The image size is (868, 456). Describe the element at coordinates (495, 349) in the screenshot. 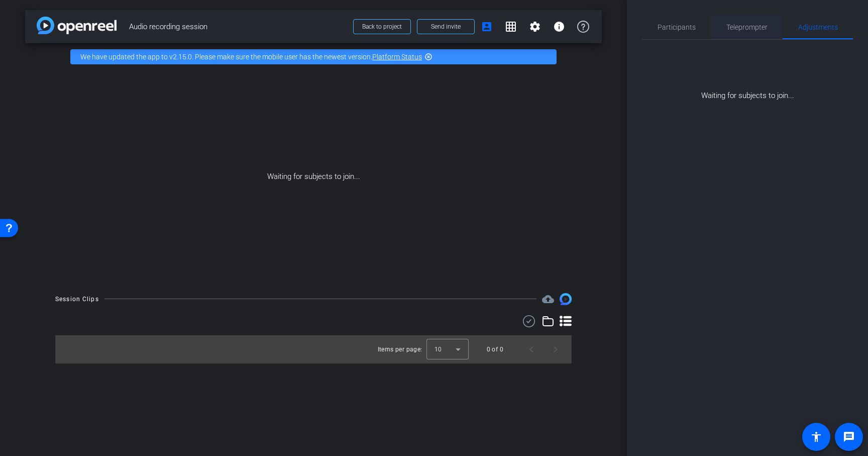

I see `div: 0 of 0` at that location.